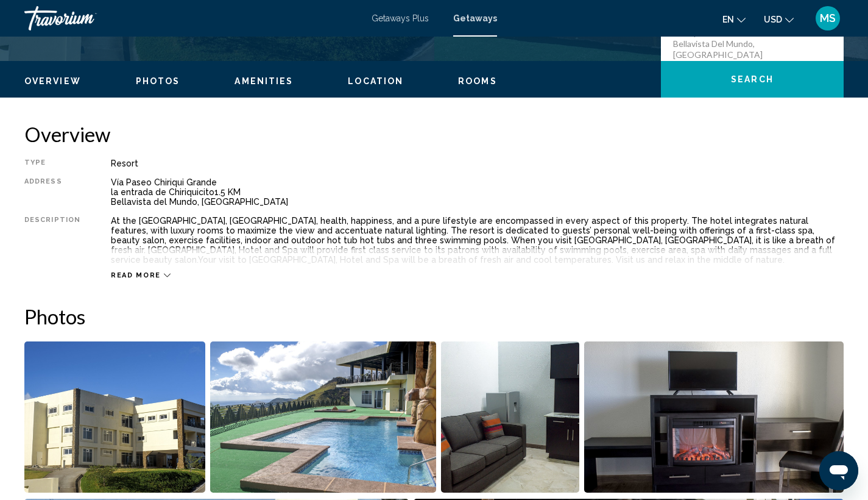 The height and width of the screenshot is (500, 868). What do you see at coordinates (475, 18) in the screenshot?
I see `span: Getaways` at bounding box center [475, 18].